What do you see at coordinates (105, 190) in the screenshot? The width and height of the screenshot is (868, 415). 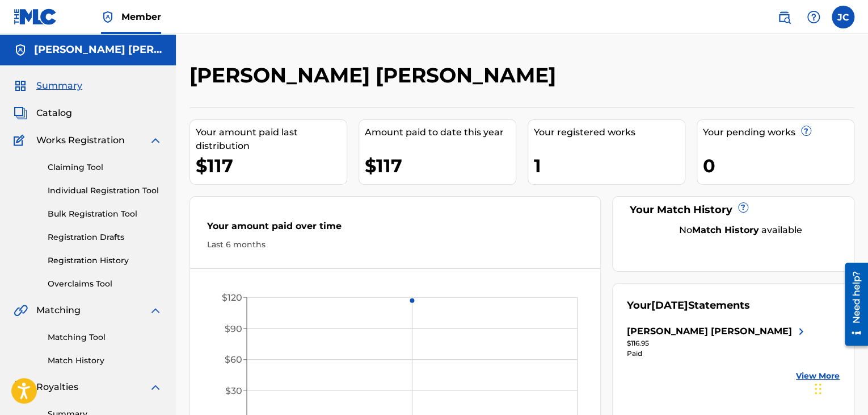 I see `a: Individual Registration Tool` at bounding box center [105, 190].